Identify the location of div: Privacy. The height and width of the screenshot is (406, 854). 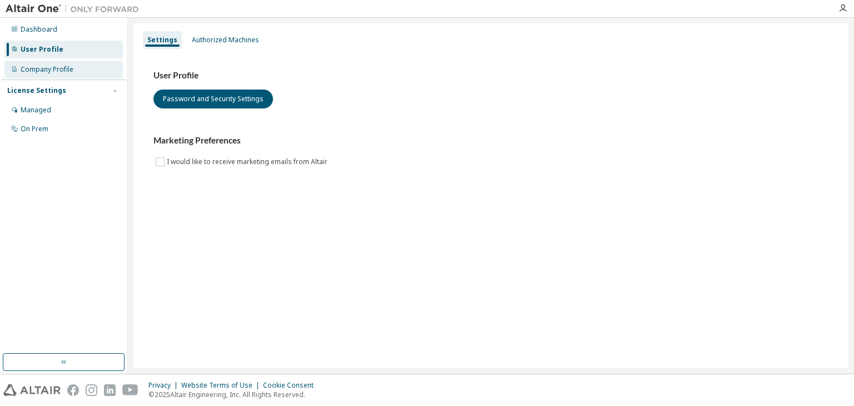
(165, 385).